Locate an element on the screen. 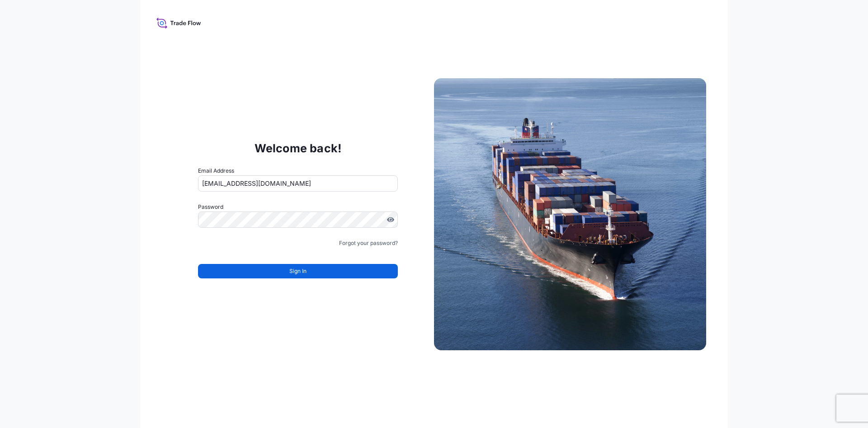 This screenshot has width=868, height=428. label: Email Address is located at coordinates (216, 171).